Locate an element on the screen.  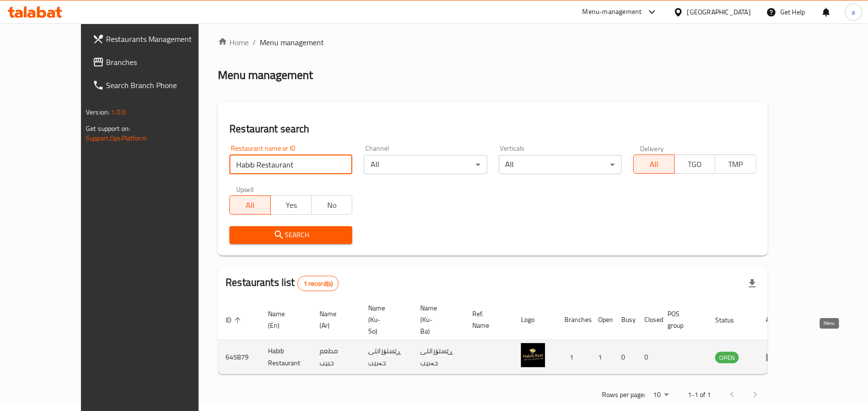
h2: Restaurant search is located at coordinates (492, 129).